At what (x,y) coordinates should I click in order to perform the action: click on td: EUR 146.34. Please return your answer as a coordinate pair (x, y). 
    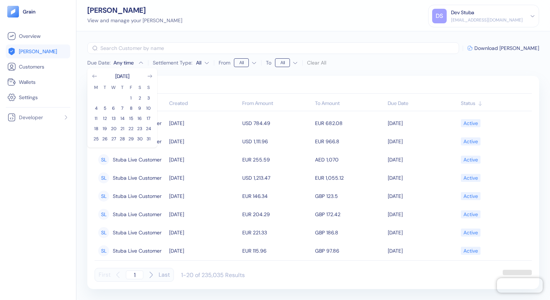
    Looking at the image, I should click on (277, 196).